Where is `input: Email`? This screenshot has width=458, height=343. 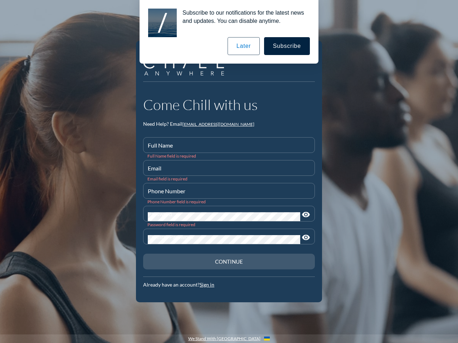
input: Email is located at coordinates (229, 171).